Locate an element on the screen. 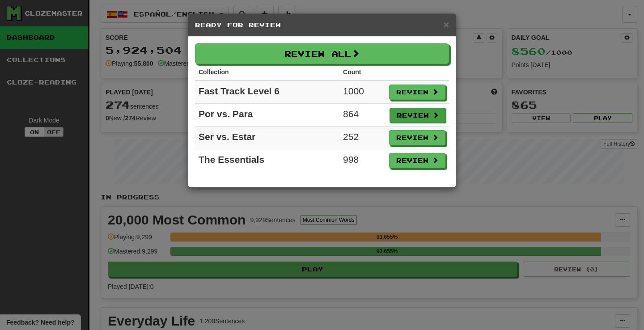  th: Count is located at coordinates (362, 72).